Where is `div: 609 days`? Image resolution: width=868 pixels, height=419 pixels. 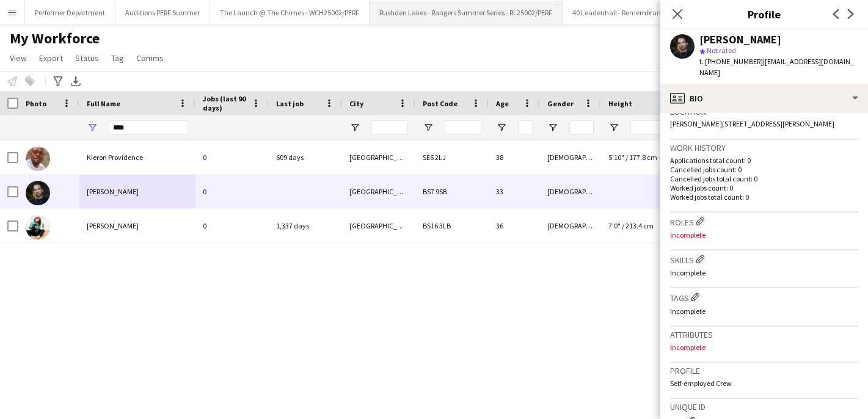 div: 609 days is located at coordinates (306, 157).